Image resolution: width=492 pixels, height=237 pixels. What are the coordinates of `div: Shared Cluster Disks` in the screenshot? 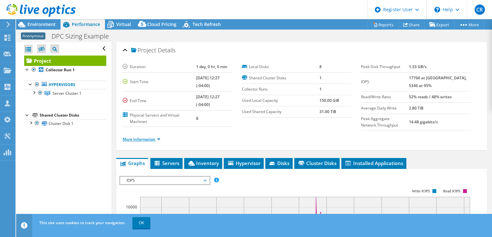 It's located at (73, 115).